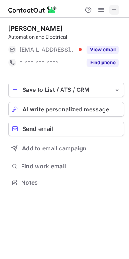 The image size is (129, 259). I want to click on button: AI write personalized message, so click(66, 109).